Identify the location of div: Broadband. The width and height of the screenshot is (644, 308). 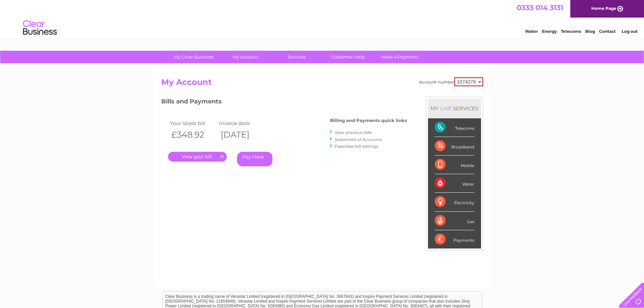
(454, 146).